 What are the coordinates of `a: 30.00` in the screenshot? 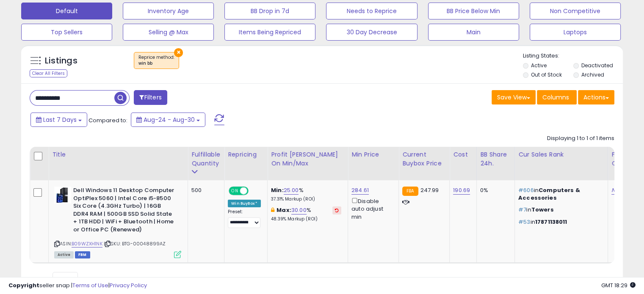 It's located at (299, 211).